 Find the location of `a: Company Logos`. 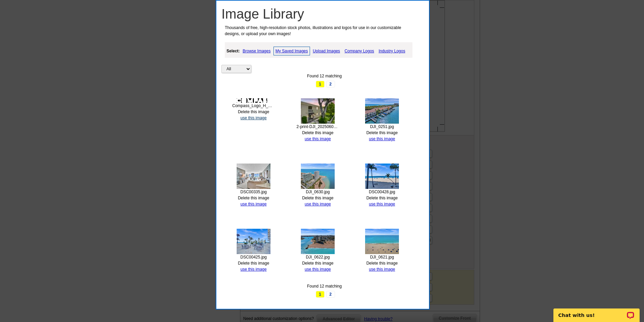

a: Company Logos is located at coordinates (359, 51).